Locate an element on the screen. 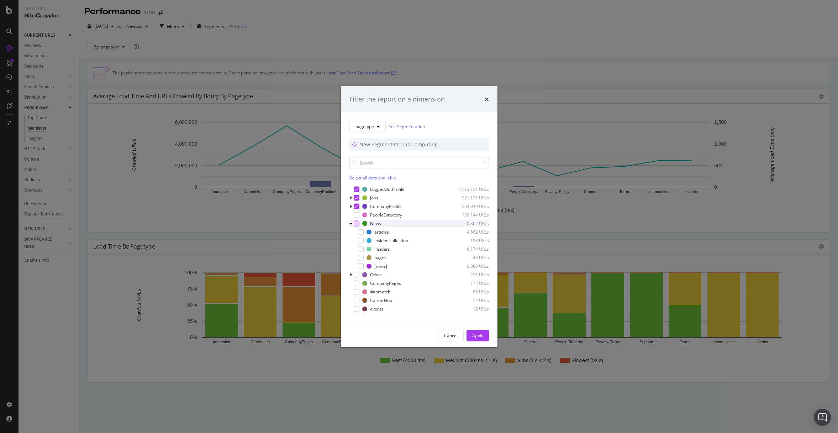 This screenshot has width=838, height=433. input: Search is located at coordinates (419, 162).